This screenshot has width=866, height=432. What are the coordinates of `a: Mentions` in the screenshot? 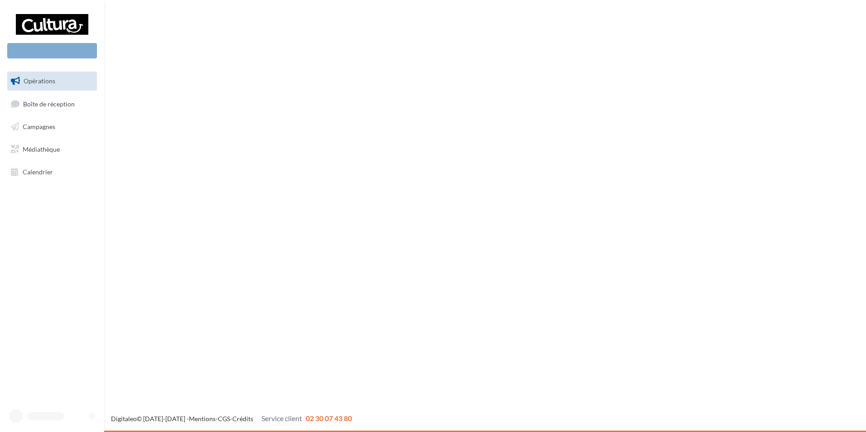 It's located at (202, 419).